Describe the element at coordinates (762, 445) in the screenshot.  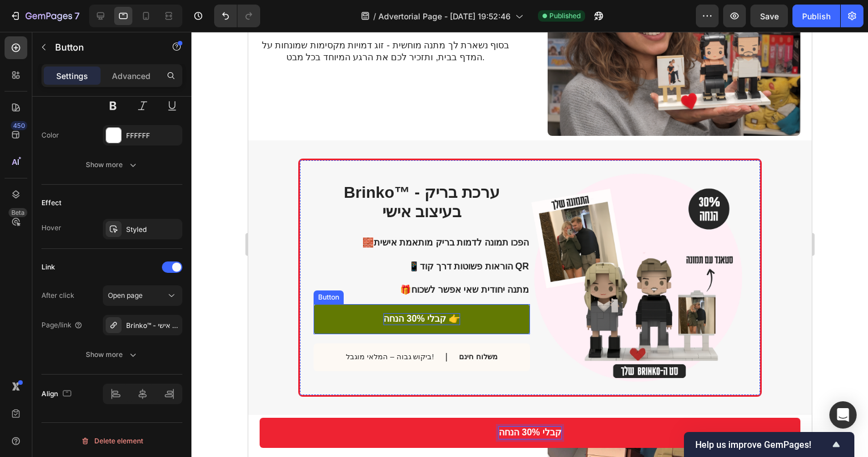
I see `span: Help us improve GemPages!` at that location.